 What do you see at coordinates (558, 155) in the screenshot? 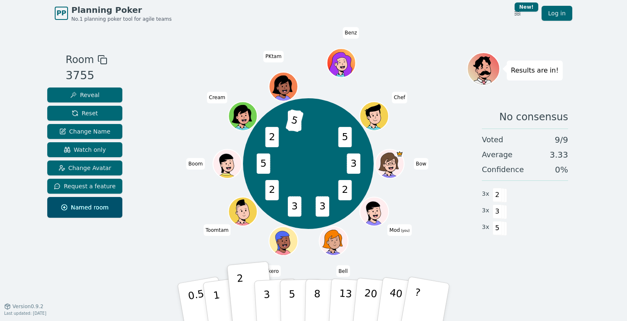
I see `span: 3.33` at bounding box center [558, 155].